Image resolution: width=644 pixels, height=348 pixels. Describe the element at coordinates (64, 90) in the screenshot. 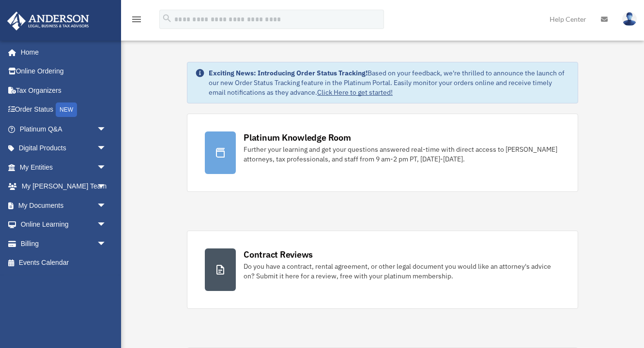

I see `a: Tax Organizers` at that location.